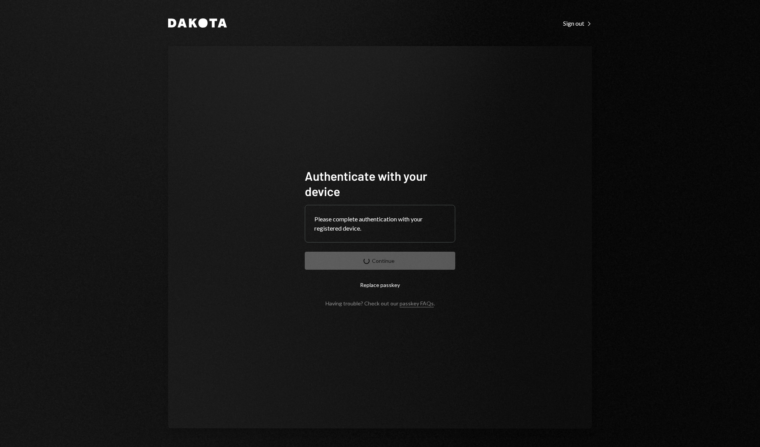  What do you see at coordinates (380, 183) in the screenshot?
I see `h1: Authenticate with your device` at bounding box center [380, 183].